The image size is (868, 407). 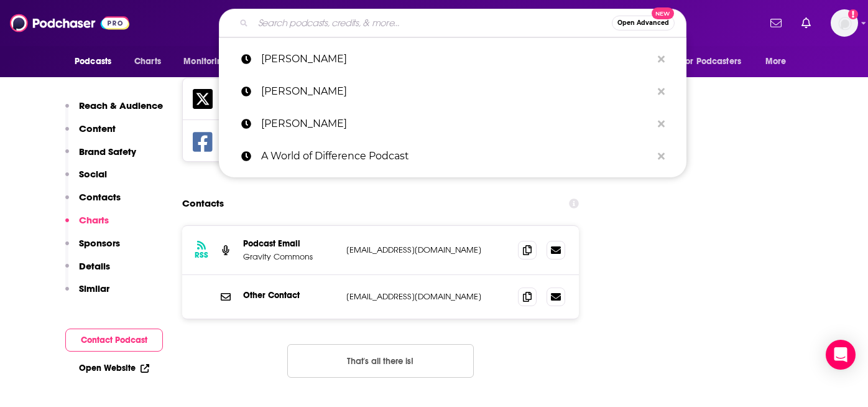 What do you see at coordinates (202, 255) in the screenshot?
I see `h3: RSS` at bounding box center [202, 255].